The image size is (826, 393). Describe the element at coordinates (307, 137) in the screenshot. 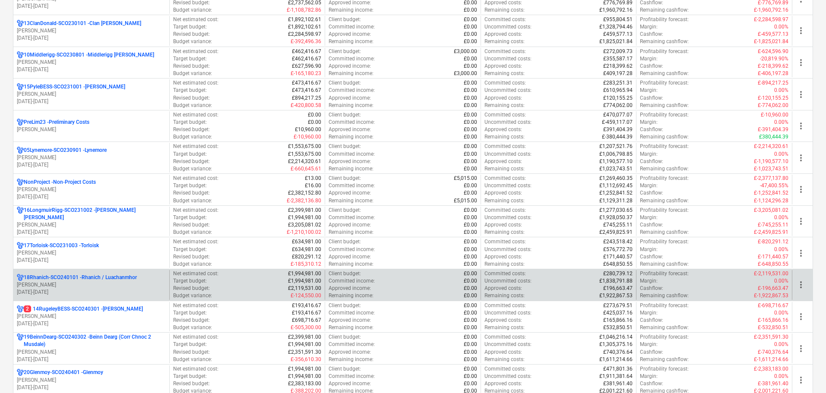

I see `p: £-10,960.00` at that location.